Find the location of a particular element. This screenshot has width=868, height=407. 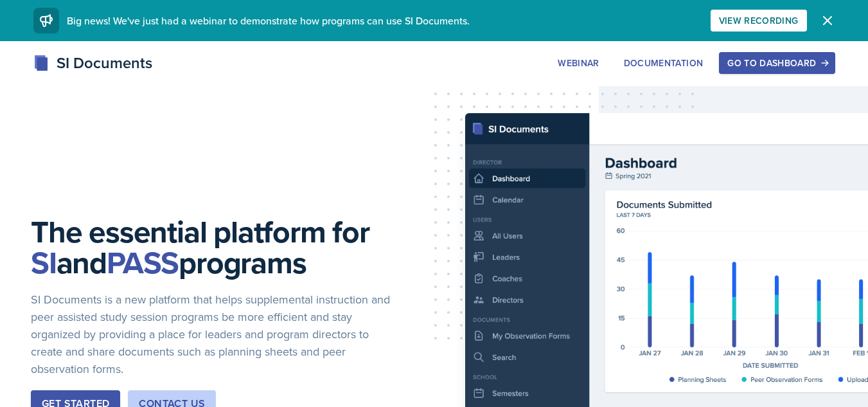

button: View Recording is located at coordinates (759, 21).